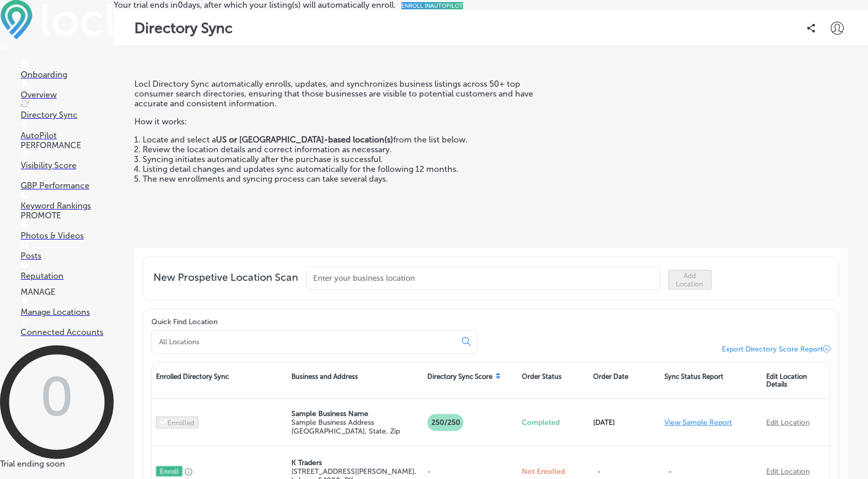 This screenshot has height=479, width=868. What do you see at coordinates (67, 215) in the screenshot?
I see `p: PROMOTE` at bounding box center [67, 215].